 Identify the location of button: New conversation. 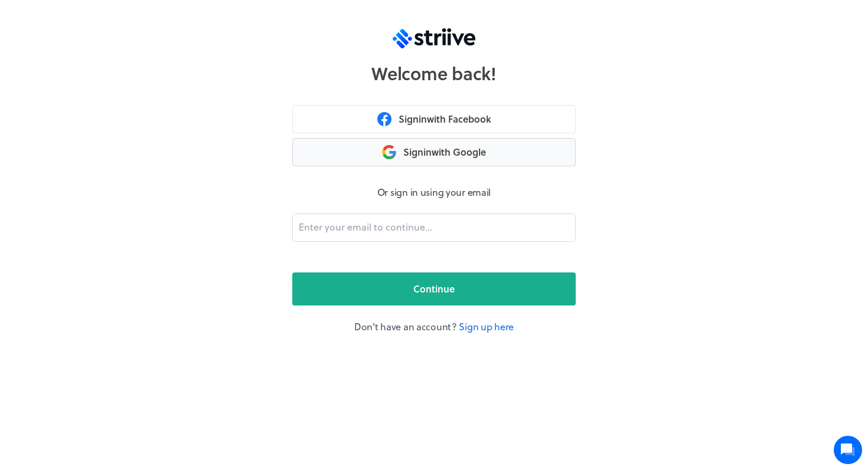
(118, 149).